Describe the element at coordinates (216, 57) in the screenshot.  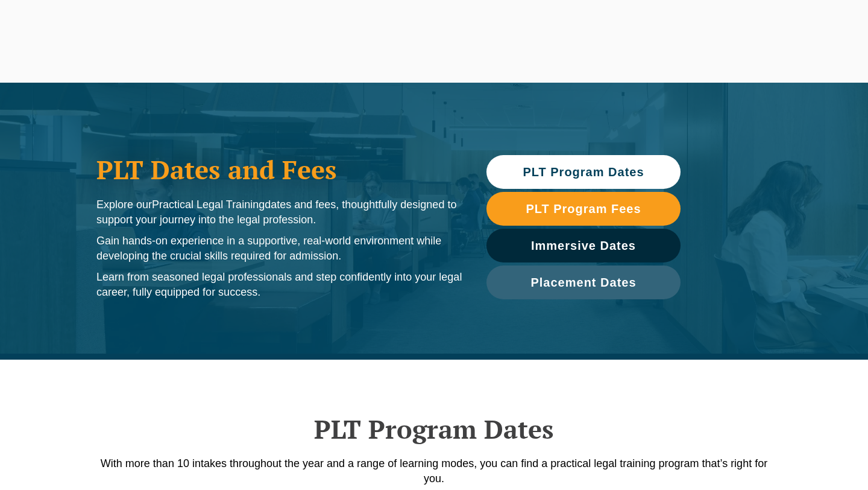
I see `a: Practical Legal Training` at that location.